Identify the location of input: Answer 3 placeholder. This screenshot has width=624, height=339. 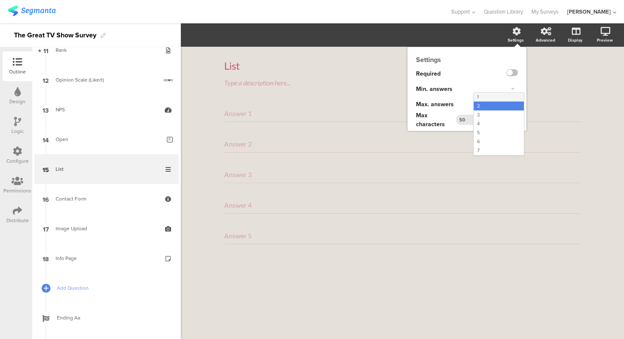
(239, 174).